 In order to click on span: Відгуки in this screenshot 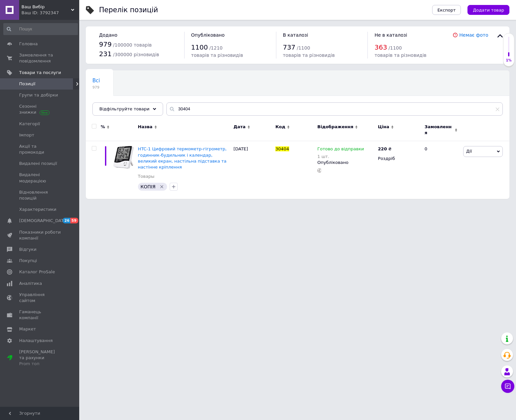, I will do `click(28, 250)`.